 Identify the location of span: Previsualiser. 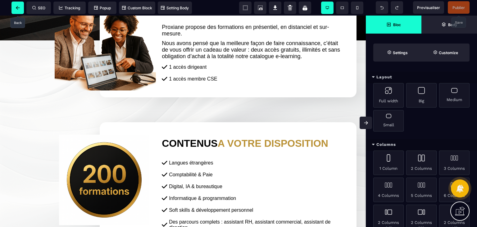
(429, 7).